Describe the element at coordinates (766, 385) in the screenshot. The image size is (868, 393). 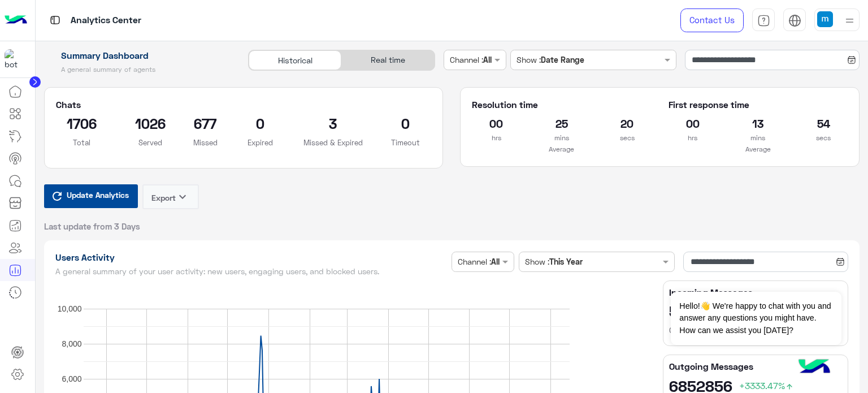
I see `span: +3333.47%` at that location.